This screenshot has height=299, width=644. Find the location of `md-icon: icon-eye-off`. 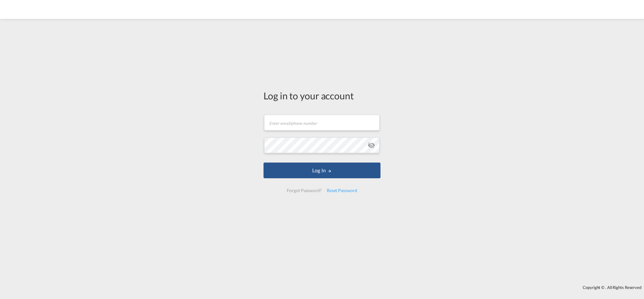

md-icon: icon-eye-off is located at coordinates (371, 145).